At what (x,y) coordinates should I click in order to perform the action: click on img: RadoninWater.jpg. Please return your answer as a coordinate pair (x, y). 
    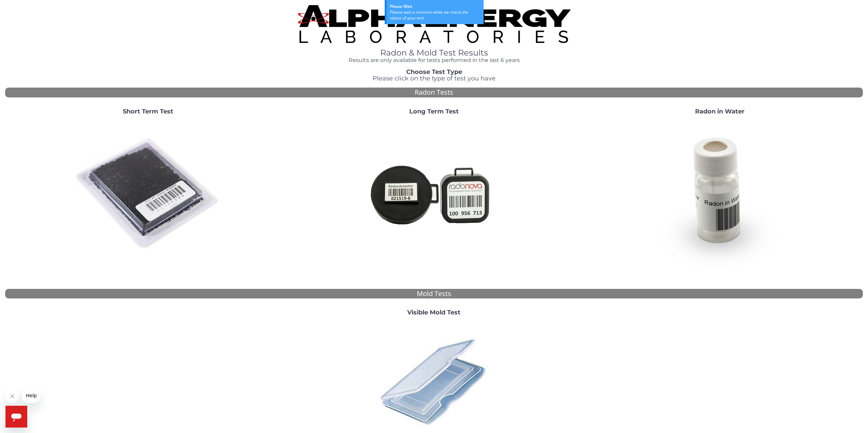
    Looking at the image, I should click on (720, 194).